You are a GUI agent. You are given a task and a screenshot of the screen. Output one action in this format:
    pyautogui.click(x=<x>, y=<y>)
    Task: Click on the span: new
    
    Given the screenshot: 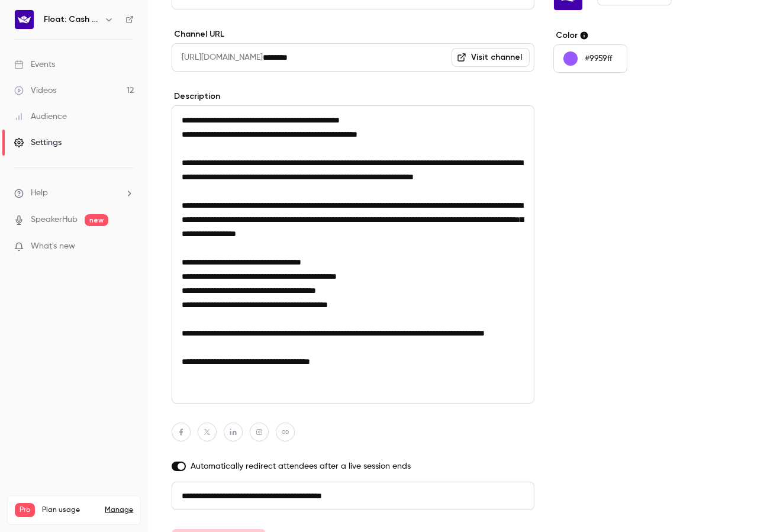 What is the action you would take?
    pyautogui.click(x=96, y=220)
    